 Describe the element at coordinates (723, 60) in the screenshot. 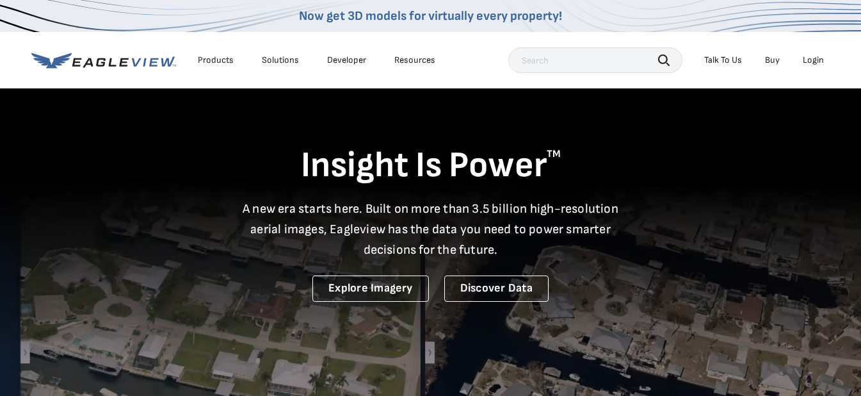

I see `div: Talk To Us` at that location.